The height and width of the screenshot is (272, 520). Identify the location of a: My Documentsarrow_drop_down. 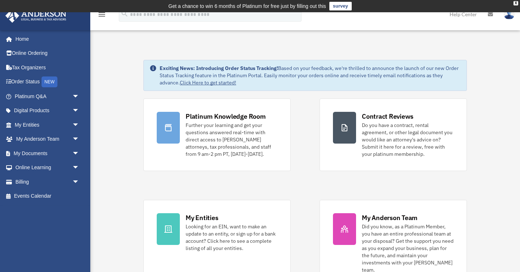
(48, 154).